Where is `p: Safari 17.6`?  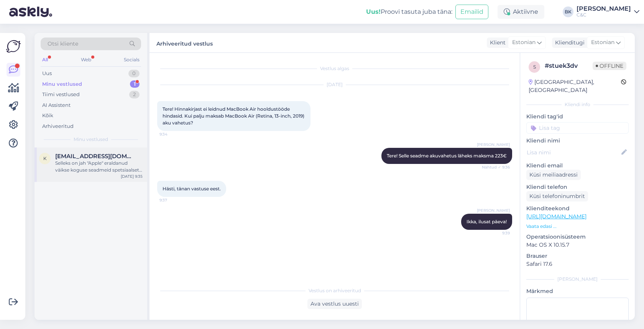
p: Safari 17.6 is located at coordinates (577, 264).